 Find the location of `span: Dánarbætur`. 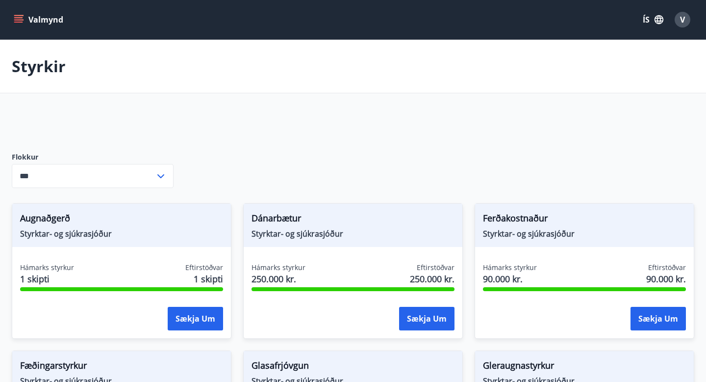

span: Dánarbætur is located at coordinates (353, 220).